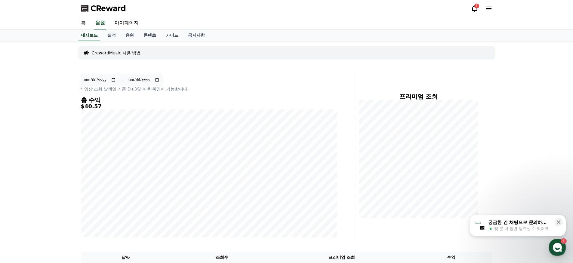 The width and height of the screenshot is (573, 263). Describe the element at coordinates (451, 257) in the screenshot. I see `th: 수익` at that location.